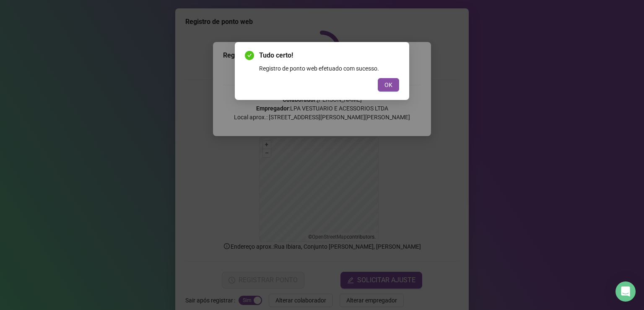  What do you see at coordinates (388, 85) in the screenshot?
I see `button: OK` at bounding box center [388, 85].